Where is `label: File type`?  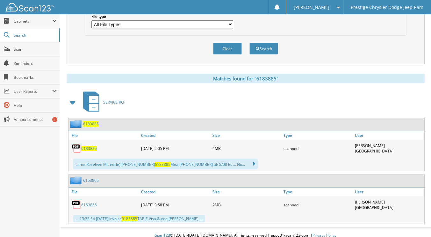 label: File type is located at coordinates (162, 16).